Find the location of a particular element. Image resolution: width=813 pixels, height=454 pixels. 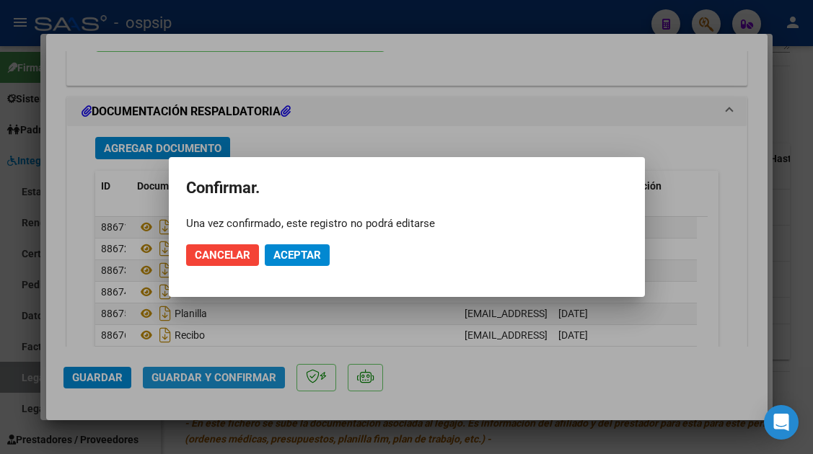

div: Una vez confirmado, este registro no podrá editarse is located at coordinates (407, 224).